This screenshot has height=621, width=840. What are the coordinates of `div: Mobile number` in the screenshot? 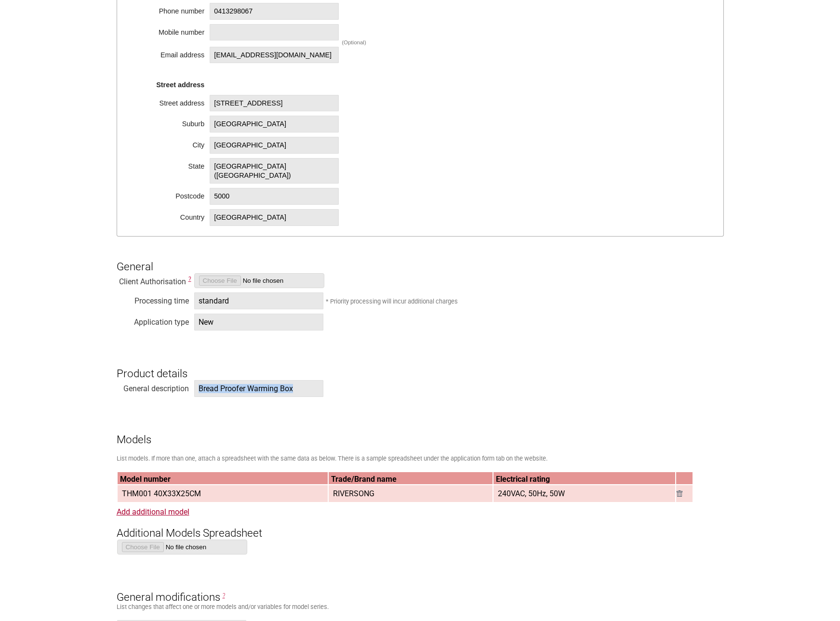 It's located at (168, 31).